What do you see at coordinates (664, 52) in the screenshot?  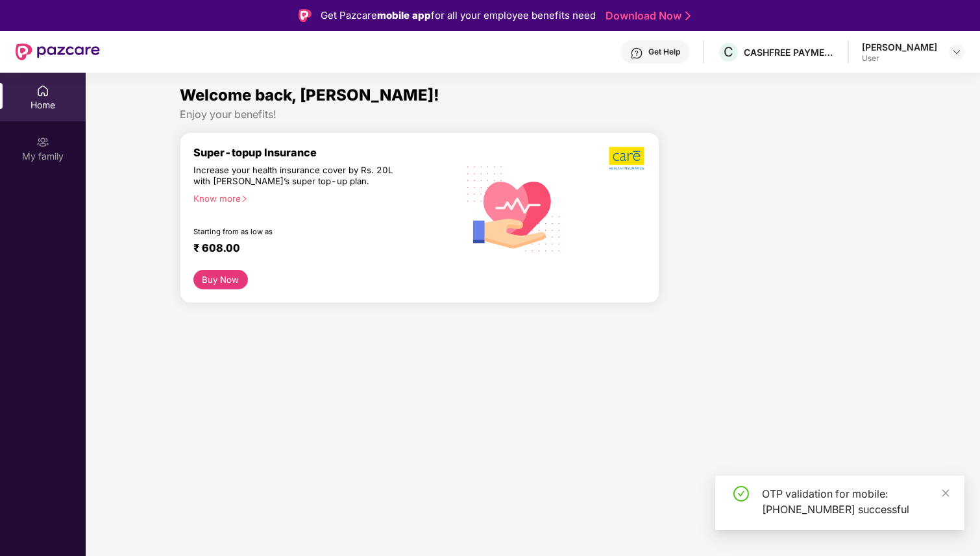 I see `div: Get Help` at bounding box center [664, 52].